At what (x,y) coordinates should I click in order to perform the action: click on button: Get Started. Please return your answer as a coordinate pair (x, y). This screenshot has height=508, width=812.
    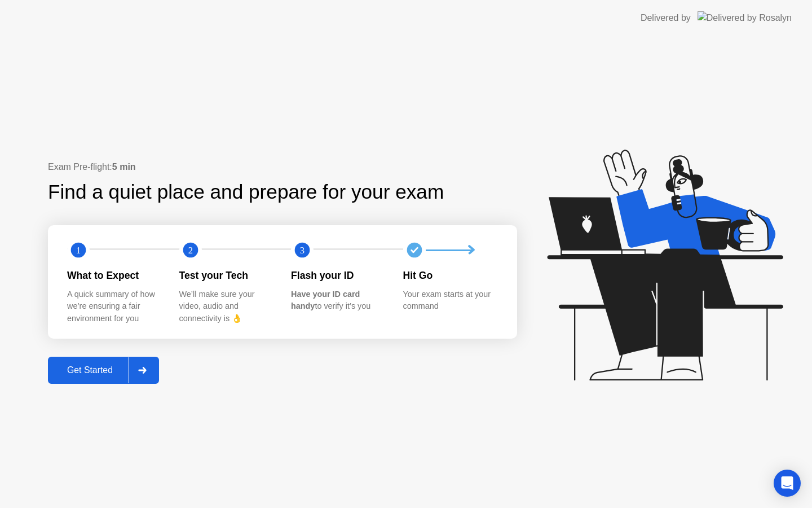
    Looking at the image, I should click on (104, 370).